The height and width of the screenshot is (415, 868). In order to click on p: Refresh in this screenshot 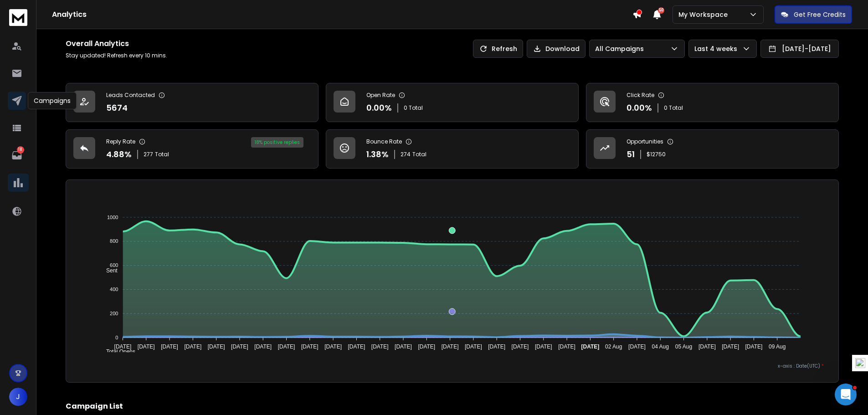, I will do `click(504, 48)`.